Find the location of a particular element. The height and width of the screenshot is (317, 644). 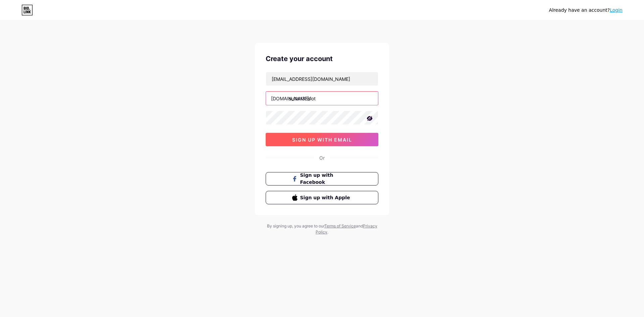

input: username is located at coordinates (322, 98).